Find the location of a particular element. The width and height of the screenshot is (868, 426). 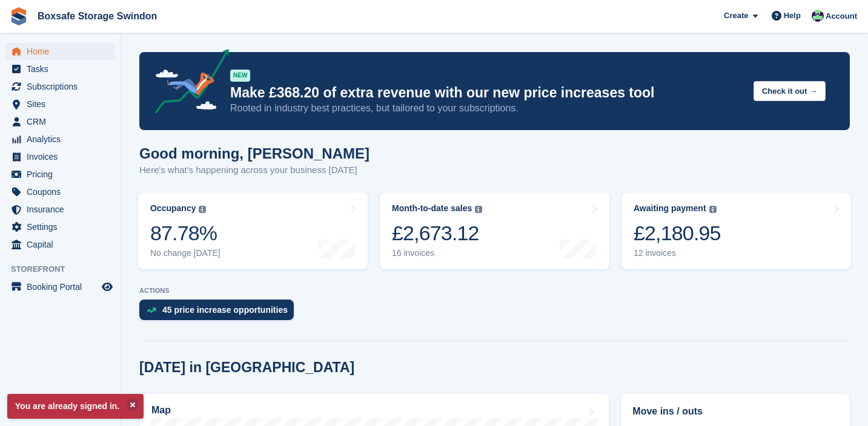

span: Tasks is located at coordinates (63, 69).